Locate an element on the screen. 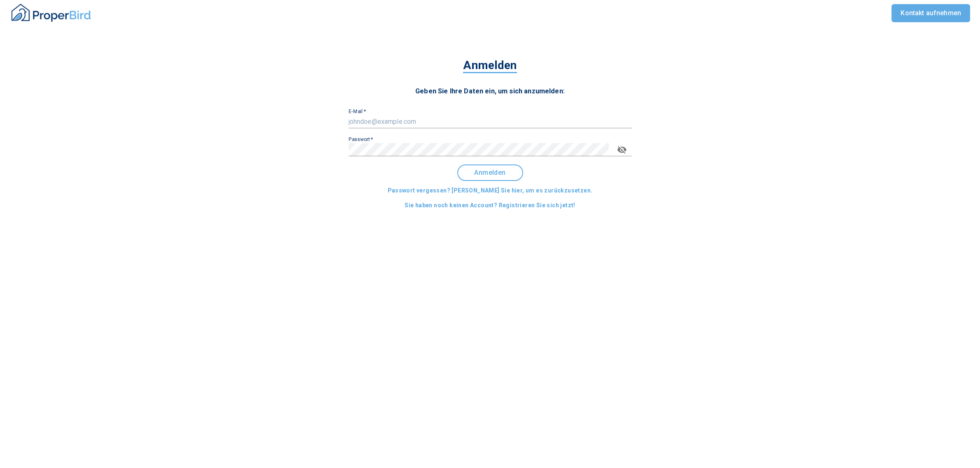 Image resolution: width=980 pixels, height=468 pixels. button: toggle password visibility is located at coordinates (622, 150).